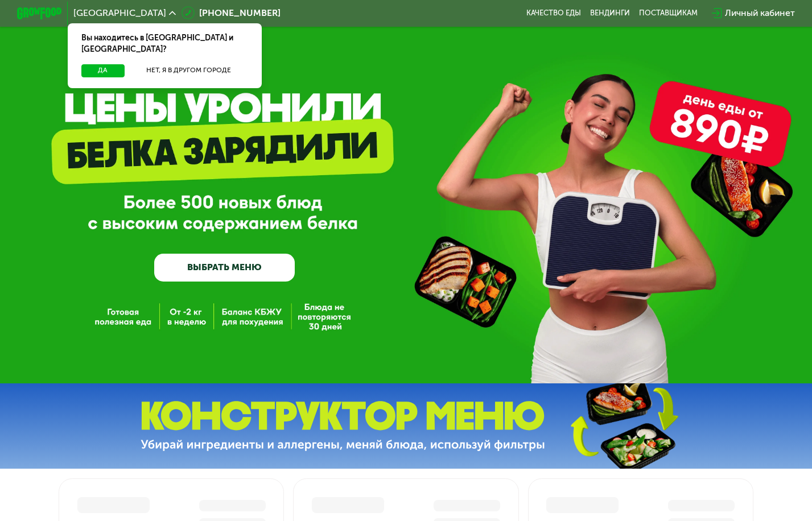  Describe the element at coordinates (668, 13) in the screenshot. I see `div: поставщикам` at that location.